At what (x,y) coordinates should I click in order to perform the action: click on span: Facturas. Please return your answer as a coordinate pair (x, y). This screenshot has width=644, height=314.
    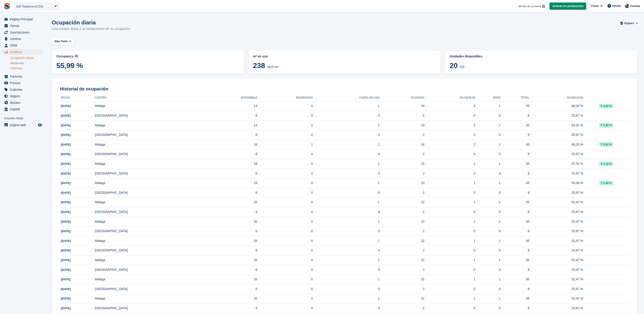
    Looking at the image, I should click on (23, 77).